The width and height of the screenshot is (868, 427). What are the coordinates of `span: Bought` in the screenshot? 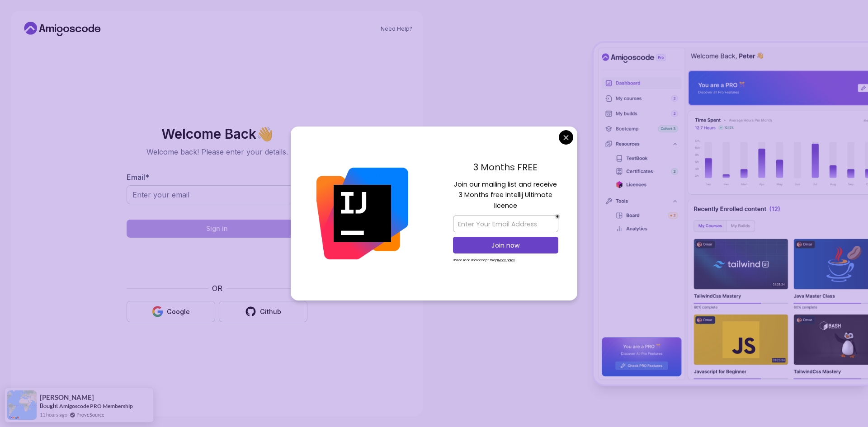 It's located at (49, 406).